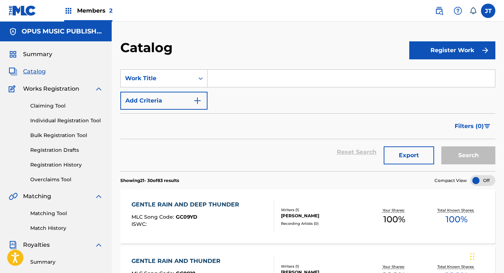 This screenshot has width=504, height=273. Describe the element at coordinates (13, 72) in the screenshot. I see `img: Catalog` at that location.